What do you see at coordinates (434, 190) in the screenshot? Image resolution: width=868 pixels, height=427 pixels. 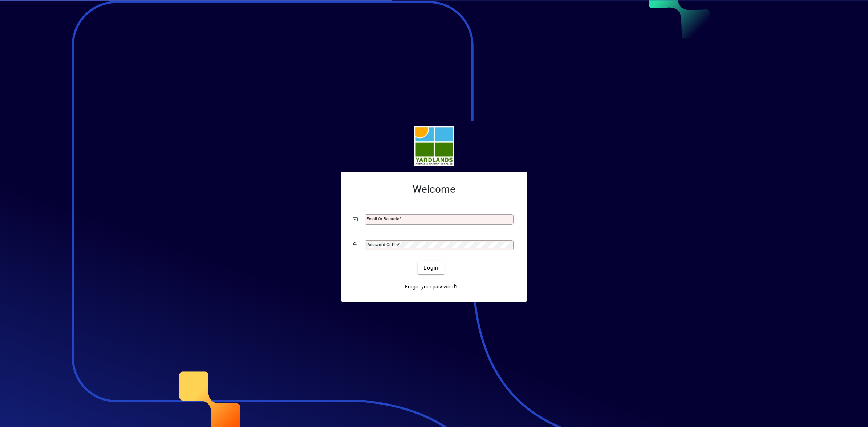 I see `h2: Welcome` at bounding box center [434, 190].